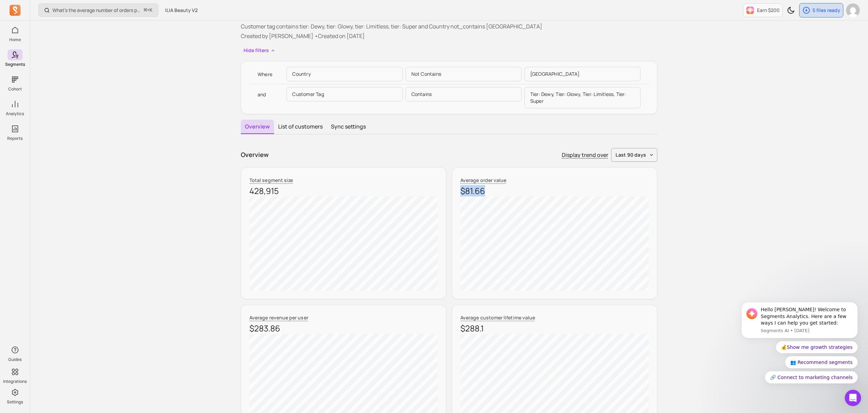 The width and height of the screenshot is (868, 413). Describe the element at coordinates (634, 155) in the screenshot. I see `button: last 90 days` at that location.